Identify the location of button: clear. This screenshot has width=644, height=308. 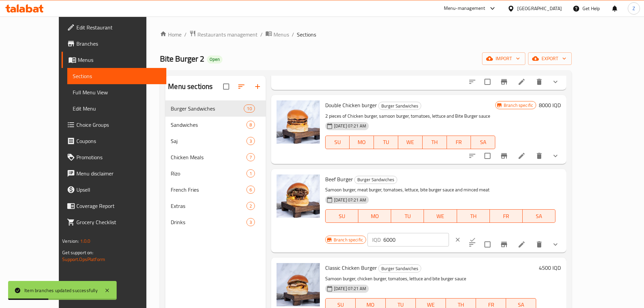
(458, 240).